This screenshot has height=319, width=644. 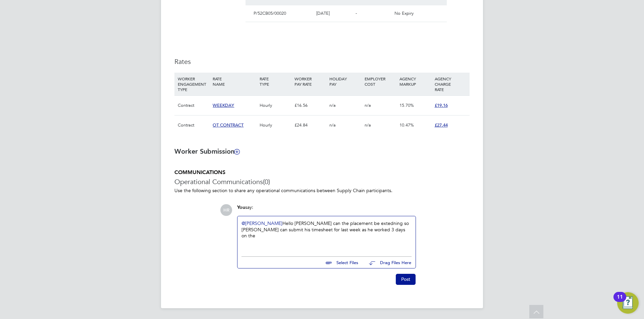 What do you see at coordinates (345, 81) in the screenshot?
I see `div: HOLIDAY PAY` at bounding box center [345, 81].